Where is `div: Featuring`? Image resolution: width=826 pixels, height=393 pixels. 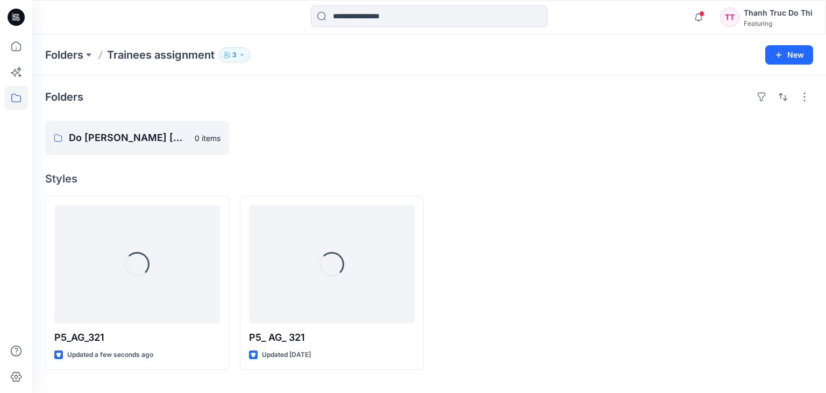
div: Featuring is located at coordinates (779, 23).